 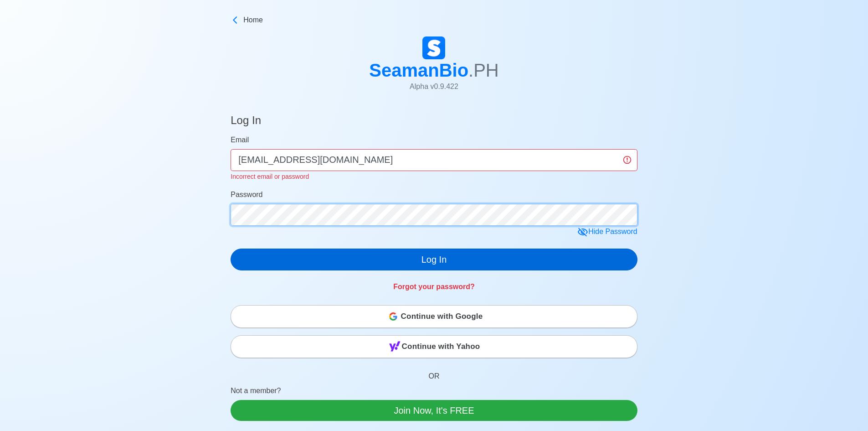 I want to click on a: Home, so click(x=434, y=20).